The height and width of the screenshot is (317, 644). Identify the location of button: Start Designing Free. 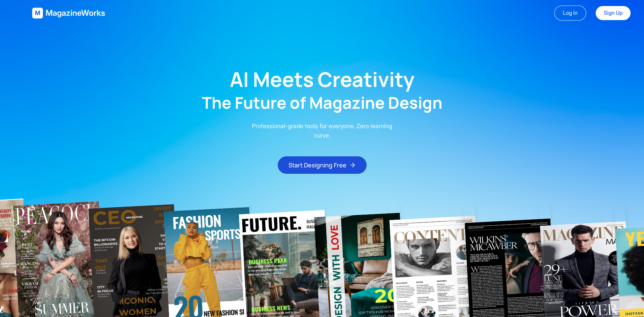
(322, 165).